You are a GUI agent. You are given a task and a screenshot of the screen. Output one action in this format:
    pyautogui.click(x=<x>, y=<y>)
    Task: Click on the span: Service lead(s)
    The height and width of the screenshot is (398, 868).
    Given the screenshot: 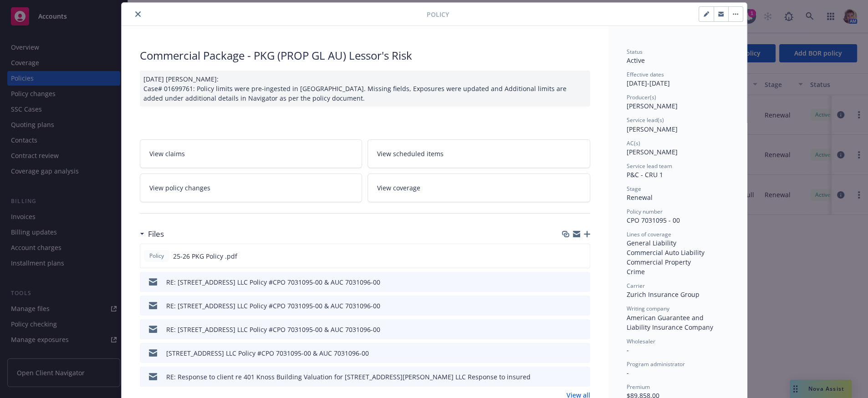 What is the action you would take?
    pyautogui.click(x=645, y=119)
    